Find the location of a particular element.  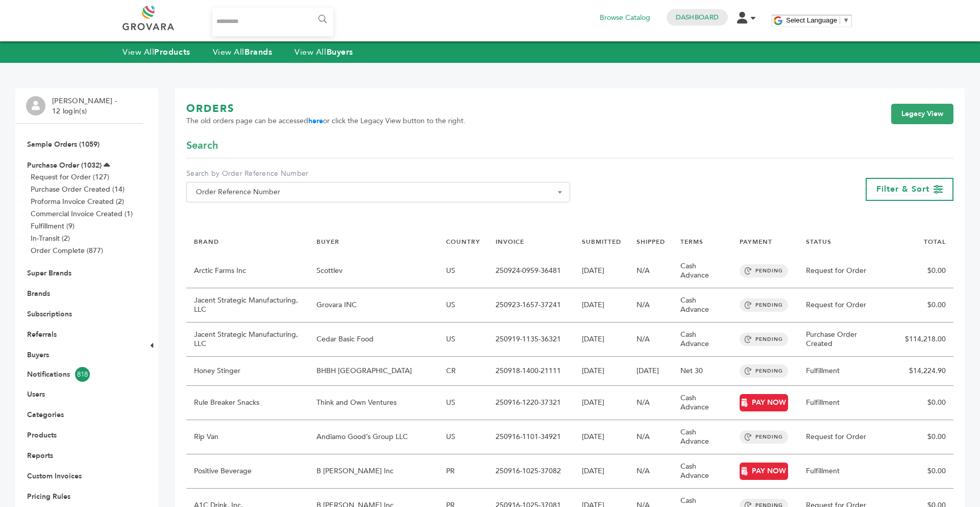

td: 250918-1400-21111 is located at coordinates (531, 371).